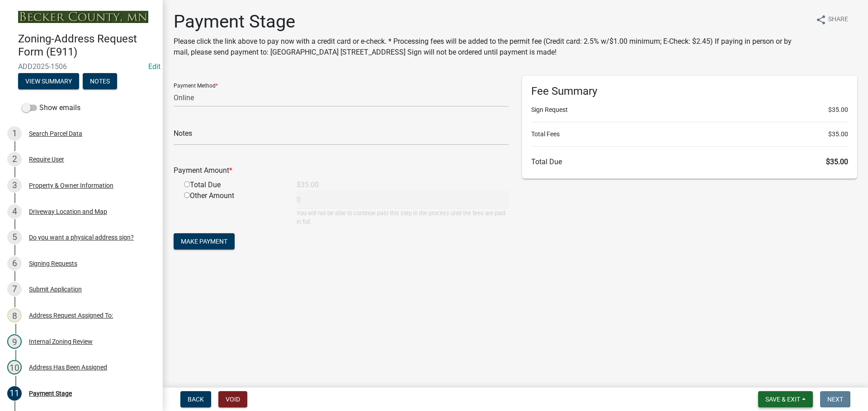  What do you see at coordinates (233, 209) in the screenshot?
I see `div: Other Amount` at bounding box center [233, 209].